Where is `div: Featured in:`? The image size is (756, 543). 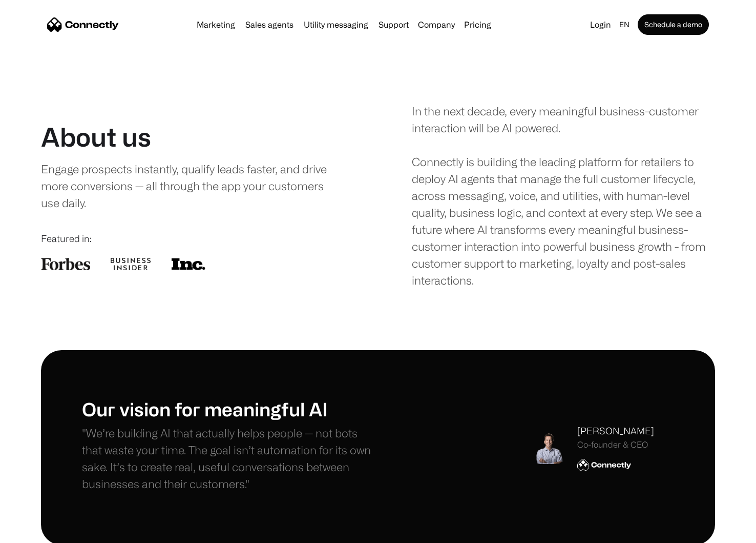 div: Featured in: is located at coordinates (193, 239).